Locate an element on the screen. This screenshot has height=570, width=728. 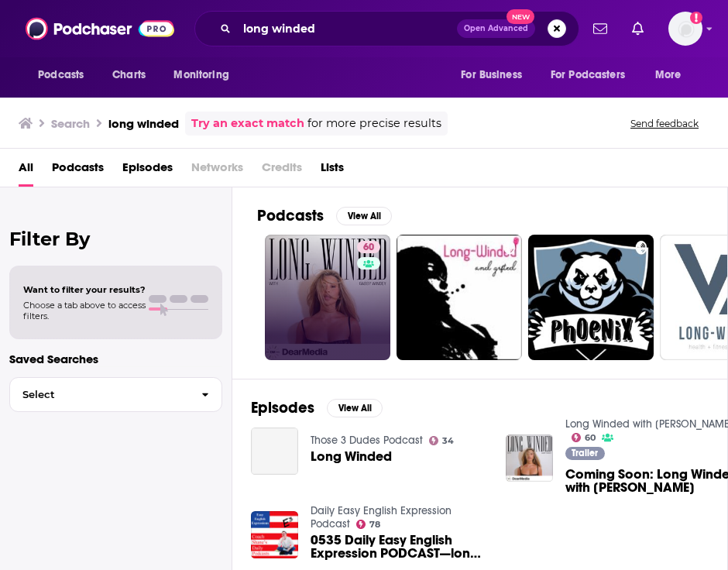
h2: Podcasts is located at coordinates (291, 215).